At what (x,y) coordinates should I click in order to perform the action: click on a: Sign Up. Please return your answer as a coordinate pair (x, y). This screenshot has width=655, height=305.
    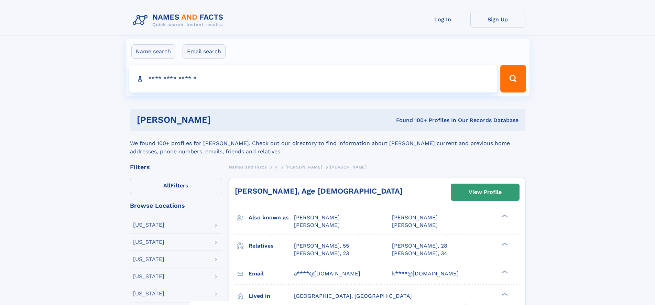
    Looking at the image, I should click on (498, 19).